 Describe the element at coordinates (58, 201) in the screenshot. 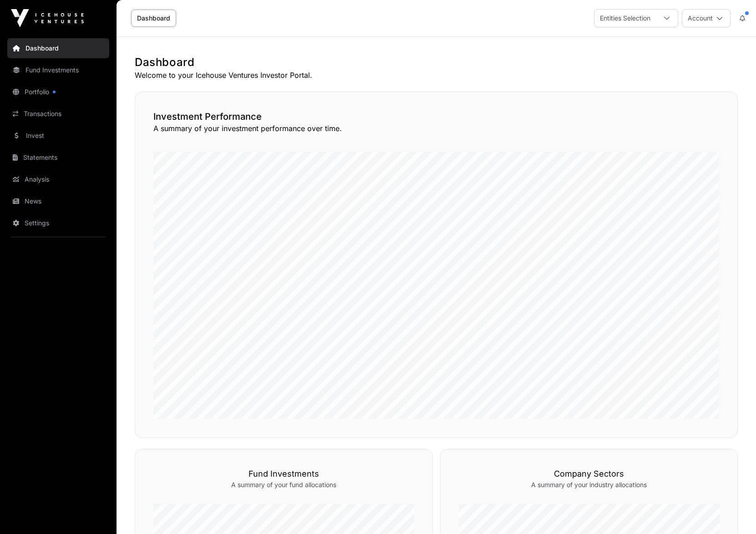

I see `a: News` at that location.